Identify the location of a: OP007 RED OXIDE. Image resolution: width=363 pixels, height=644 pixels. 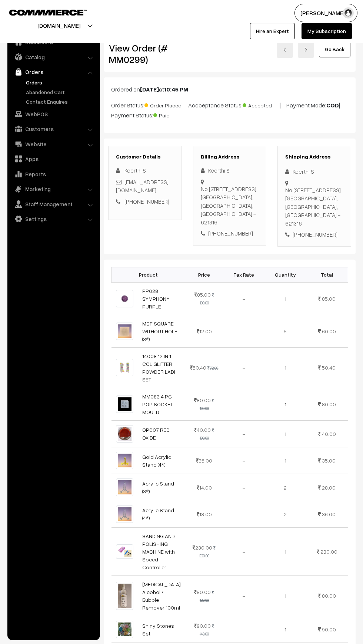
(156, 433).